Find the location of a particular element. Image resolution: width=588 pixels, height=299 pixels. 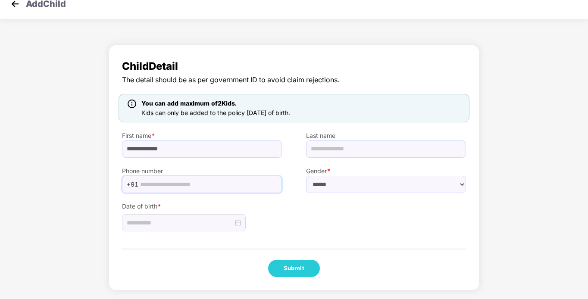

label: Phone number is located at coordinates (202, 171).